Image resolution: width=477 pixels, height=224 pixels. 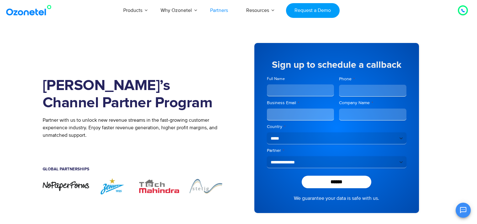 What do you see at coordinates (112, 186) in the screenshot?
I see `img: ZENIT` at bounding box center [112, 186].